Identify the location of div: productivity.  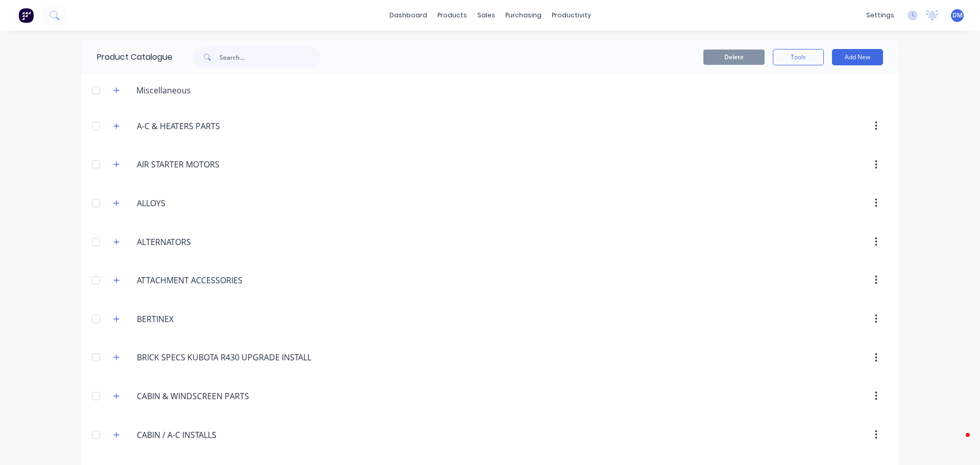
(572, 15).